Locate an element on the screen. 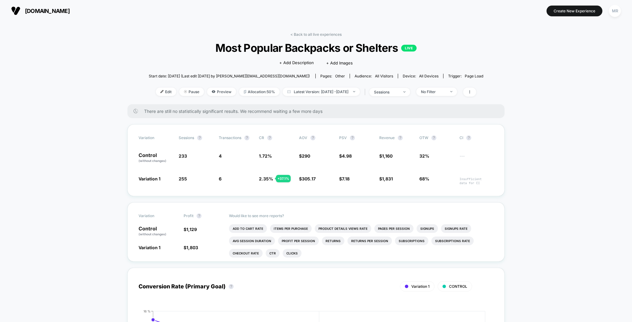 The width and height of the screenshot is (632, 322). img: calendar is located at coordinates (289, 92).